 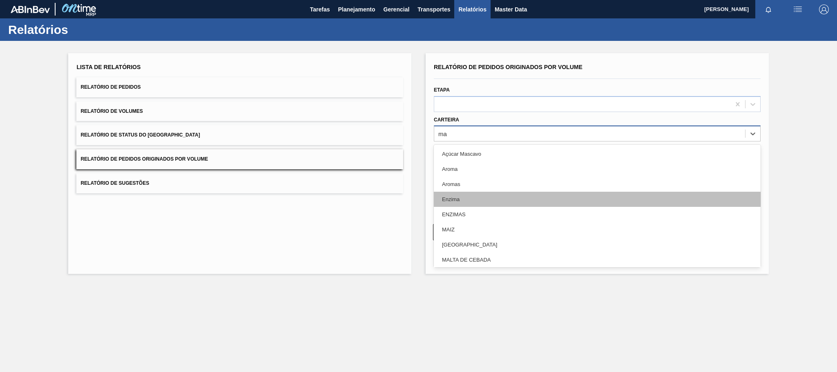 What do you see at coordinates (30, 9) in the screenshot?
I see `img: TNhmsLtSVTkK8tSr43FrP2fwEKptu5GPRR3wAAAABJRU5ErkJggg==` at bounding box center [30, 9].